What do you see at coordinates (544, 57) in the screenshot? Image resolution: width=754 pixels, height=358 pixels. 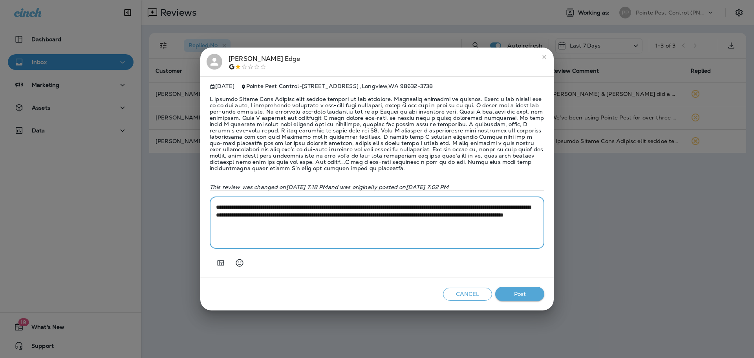 I see `button: close` at bounding box center [544, 57].